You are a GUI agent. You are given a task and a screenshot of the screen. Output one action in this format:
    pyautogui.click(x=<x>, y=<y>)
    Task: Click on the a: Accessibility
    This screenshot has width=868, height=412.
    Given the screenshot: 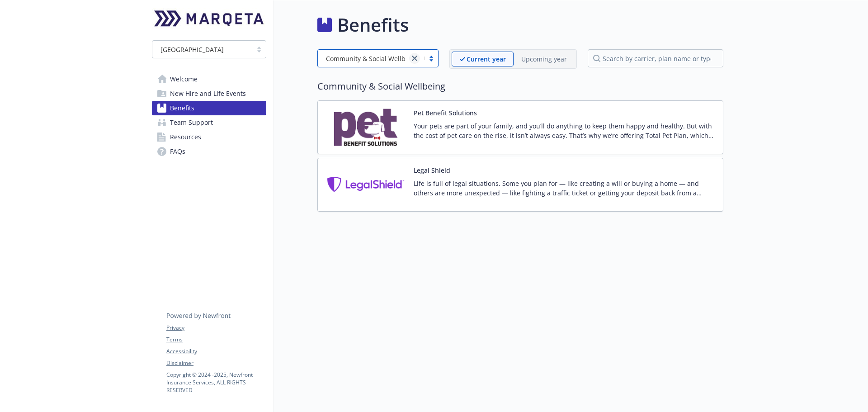 What is the action you would take?
    pyautogui.click(x=216, y=351)
    